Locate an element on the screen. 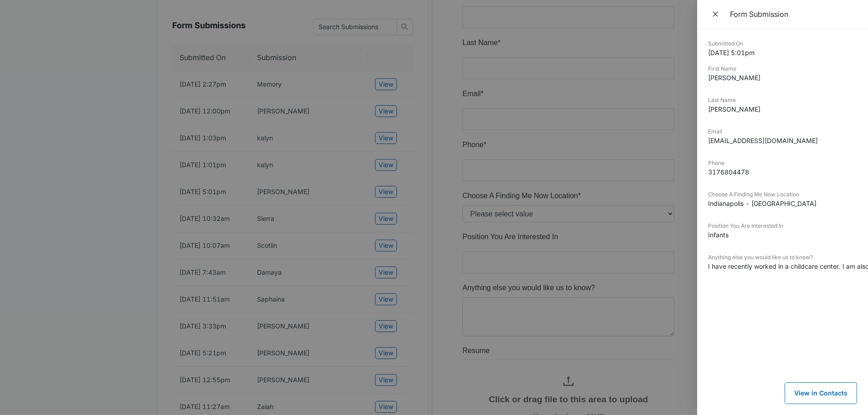 This screenshot has width=868, height=415. div: Form Submission is located at coordinates (793, 14).